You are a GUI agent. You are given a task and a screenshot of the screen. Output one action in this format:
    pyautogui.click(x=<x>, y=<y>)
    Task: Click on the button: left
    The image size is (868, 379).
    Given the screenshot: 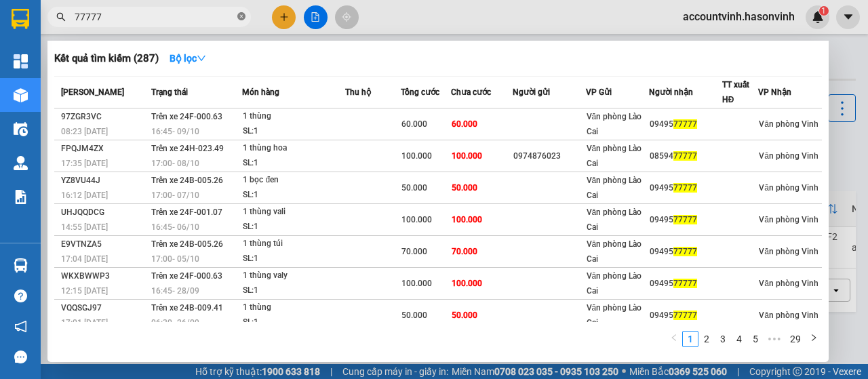 What is the action you would take?
    pyautogui.click(x=674, y=340)
    